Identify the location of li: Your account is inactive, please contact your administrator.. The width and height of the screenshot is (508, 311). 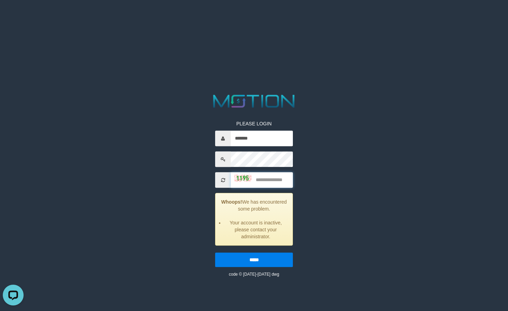
(256, 230).